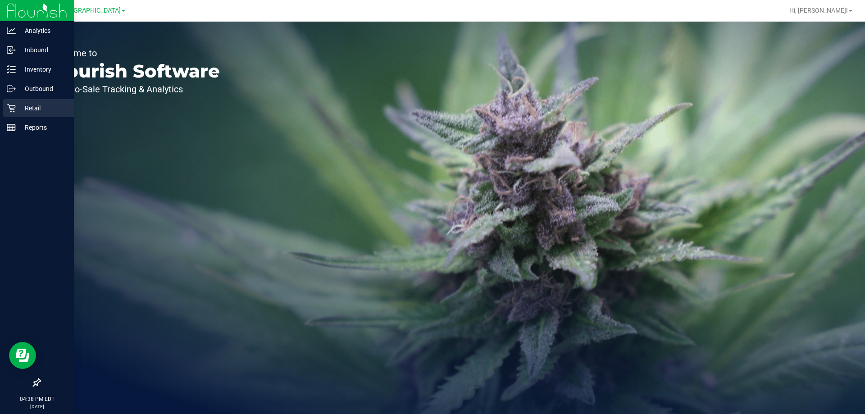 The height and width of the screenshot is (414, 865). I want to click on inline-svg: Reports, so click(11, 127).